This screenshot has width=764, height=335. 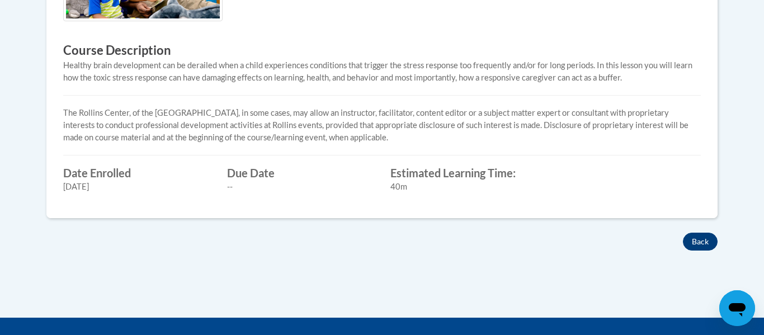 What do you see at coordinates (382, 50) in the screenshot?
I see `h3: Course Description` at bounding box center [382, 50].